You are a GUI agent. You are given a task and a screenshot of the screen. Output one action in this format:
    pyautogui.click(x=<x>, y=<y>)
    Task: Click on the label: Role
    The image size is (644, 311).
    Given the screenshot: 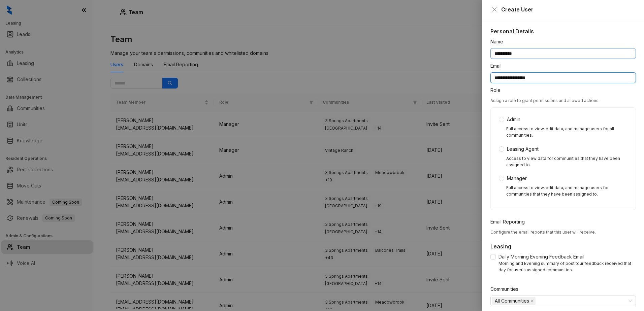 What is the action you would take?
    pyautogui.click(x=497, y=90)
    